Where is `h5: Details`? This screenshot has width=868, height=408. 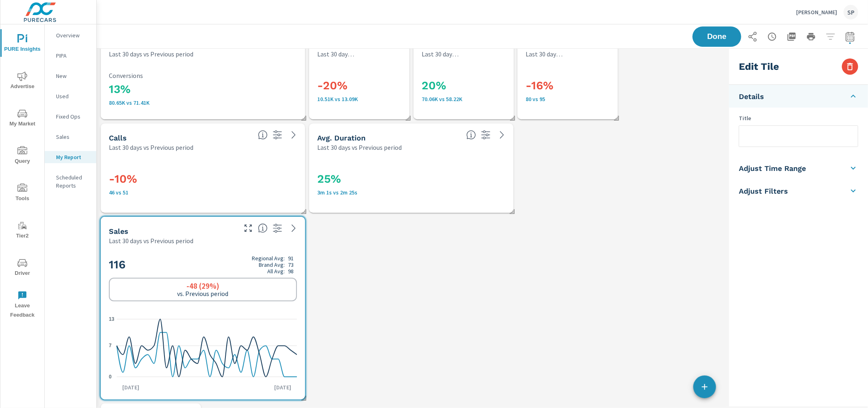
h5: Details is located at coordinates (751, 96).